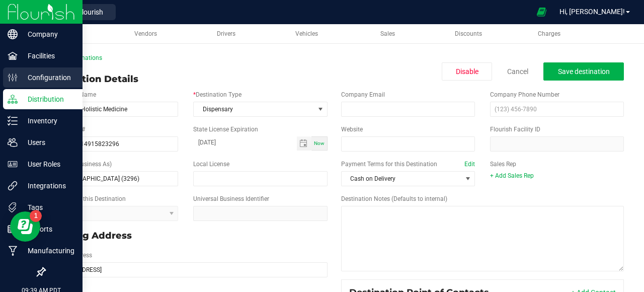 This screenshot has height=292, width=644. I want to click on label: Flourish Facility ID, so click(515, 129).